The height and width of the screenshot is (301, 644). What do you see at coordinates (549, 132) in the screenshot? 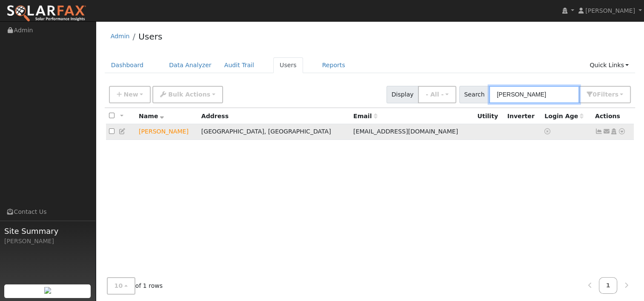
I see `a: No login access` at bounding box center [549, 132].